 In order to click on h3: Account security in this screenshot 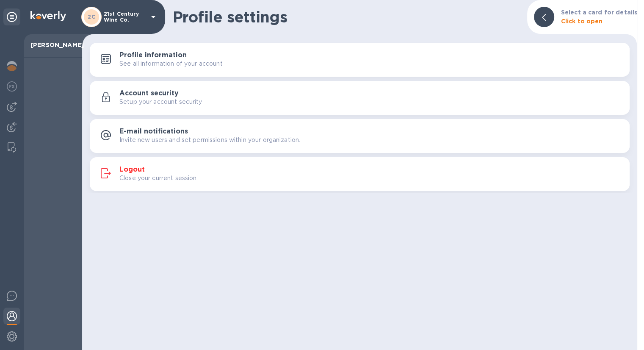, I will do `click(149, 93)`.